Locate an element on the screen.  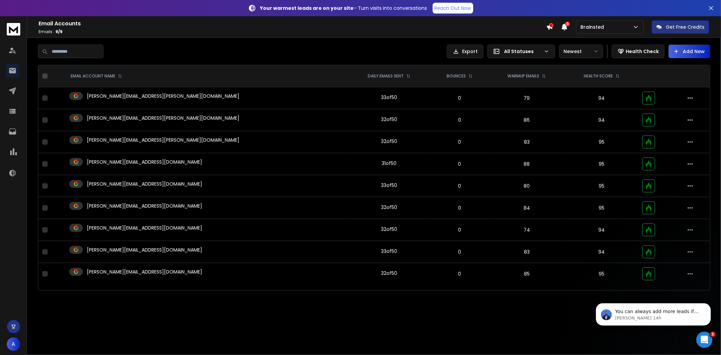
p: BOUNCES is located at coordinates (456, 76).